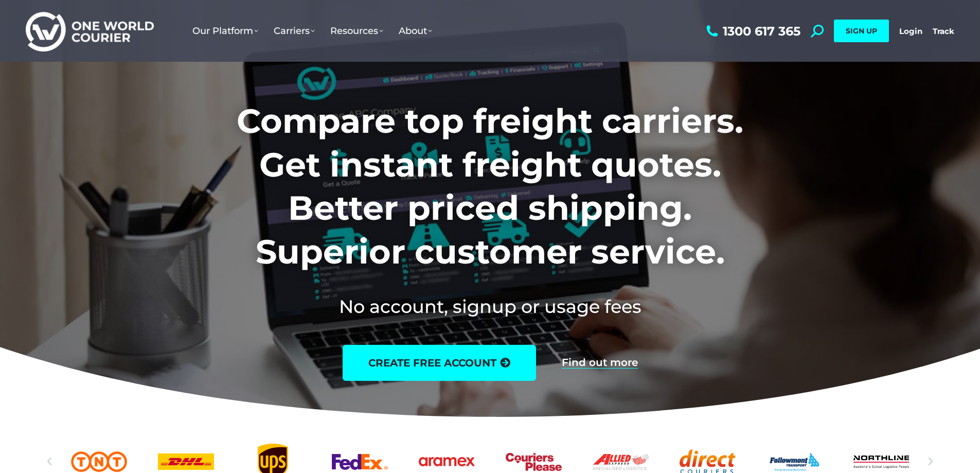  I want to click on a: Track, so click(943, 31).